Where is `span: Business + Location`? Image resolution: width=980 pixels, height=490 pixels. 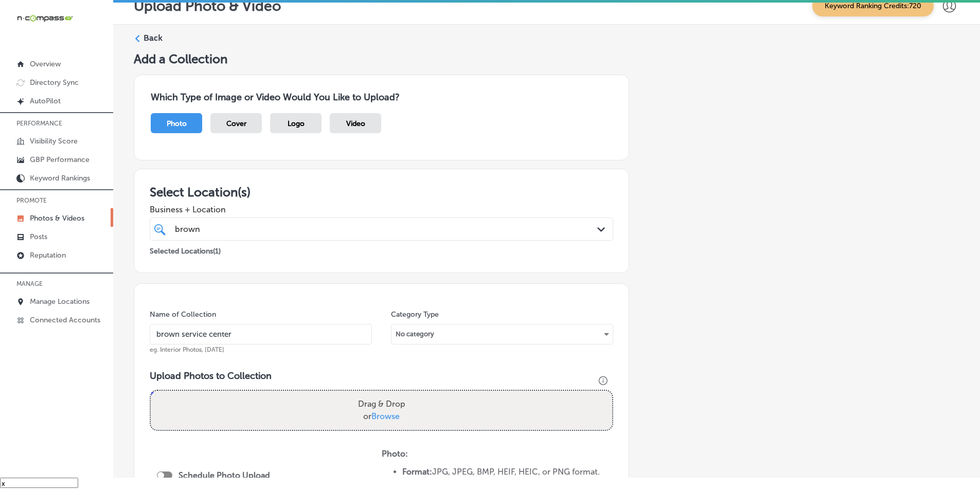
span: Business + Location is located at coordinates (381, 210).